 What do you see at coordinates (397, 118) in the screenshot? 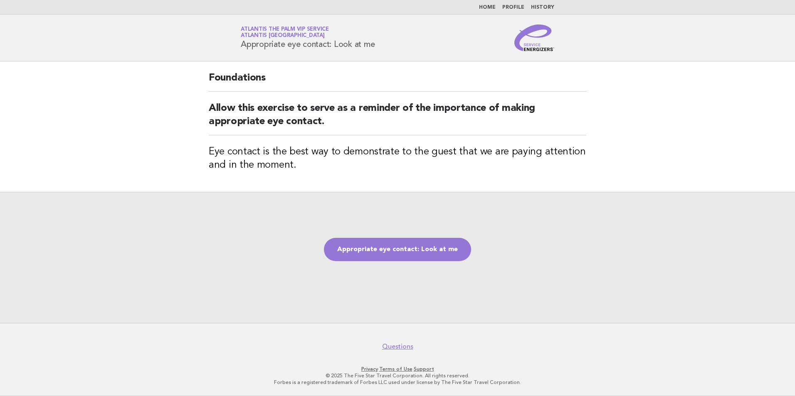
I see `h2: Allow this exercise to serve as a reminder of the importance of making appropriate eye contact.` at bounding box center [397, 118].